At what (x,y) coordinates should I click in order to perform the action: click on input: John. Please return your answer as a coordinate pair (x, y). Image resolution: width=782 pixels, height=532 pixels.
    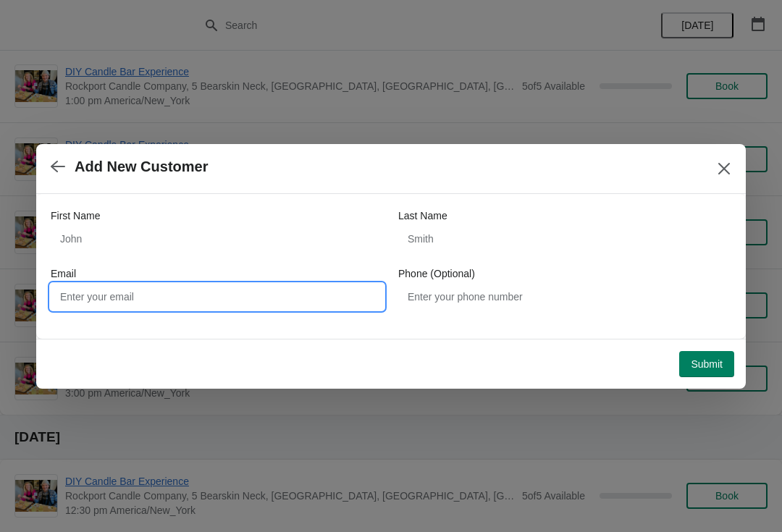
    Looking at the image, I should click on (217, 239).